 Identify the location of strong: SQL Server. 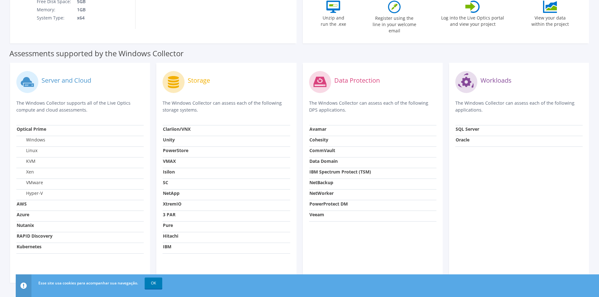
(467, 129).